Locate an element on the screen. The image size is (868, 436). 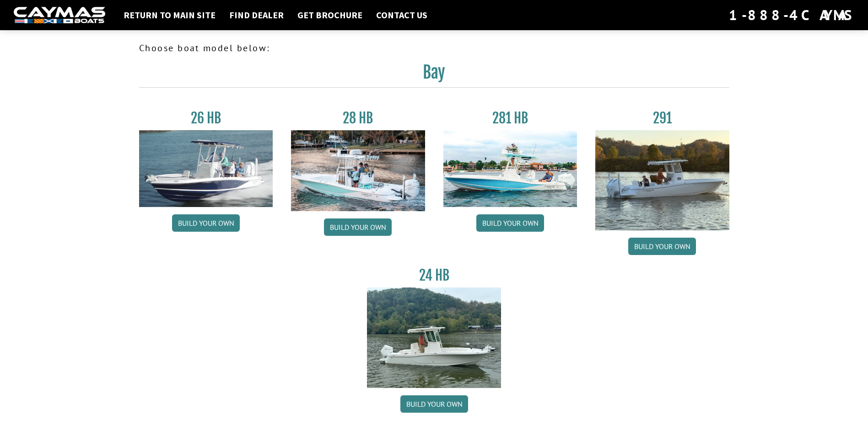
h3: 281 HB is located at coordinates (511, 118).